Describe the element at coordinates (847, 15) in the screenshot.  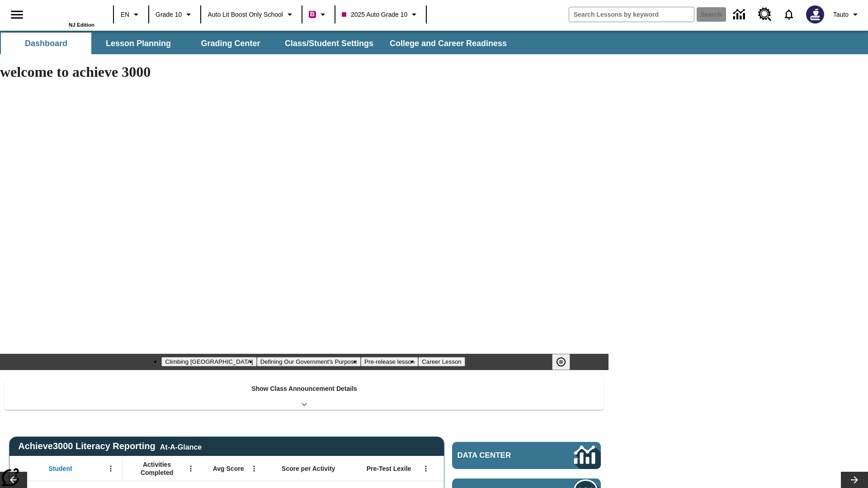
I see `button: Profile/Settings` at that location.